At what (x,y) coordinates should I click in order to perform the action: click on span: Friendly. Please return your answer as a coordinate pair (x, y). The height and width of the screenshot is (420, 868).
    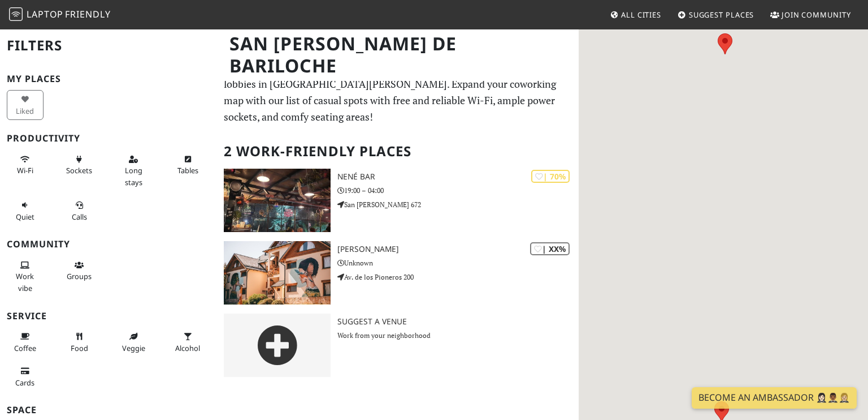
    Looking at the image, I should click on (88, 14).